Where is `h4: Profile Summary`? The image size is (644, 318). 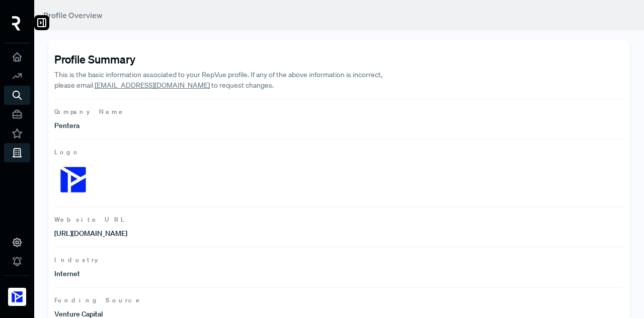 h4: Profile Summary is located at coordinates (339, 59).